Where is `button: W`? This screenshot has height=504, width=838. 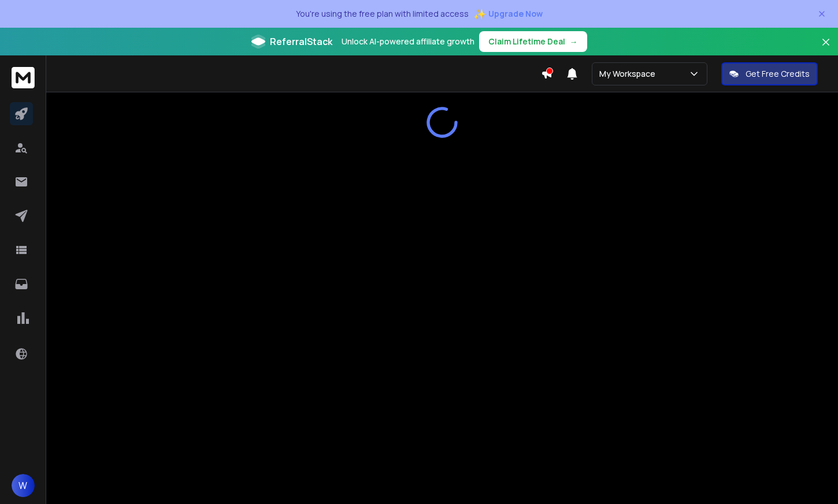
button: W is located at coordinates (23, 485).